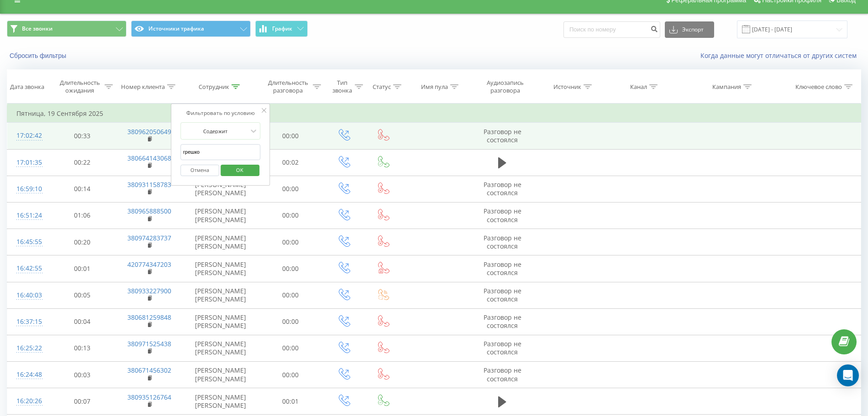  I want to click on a: 420774347203, so click(150, 264).